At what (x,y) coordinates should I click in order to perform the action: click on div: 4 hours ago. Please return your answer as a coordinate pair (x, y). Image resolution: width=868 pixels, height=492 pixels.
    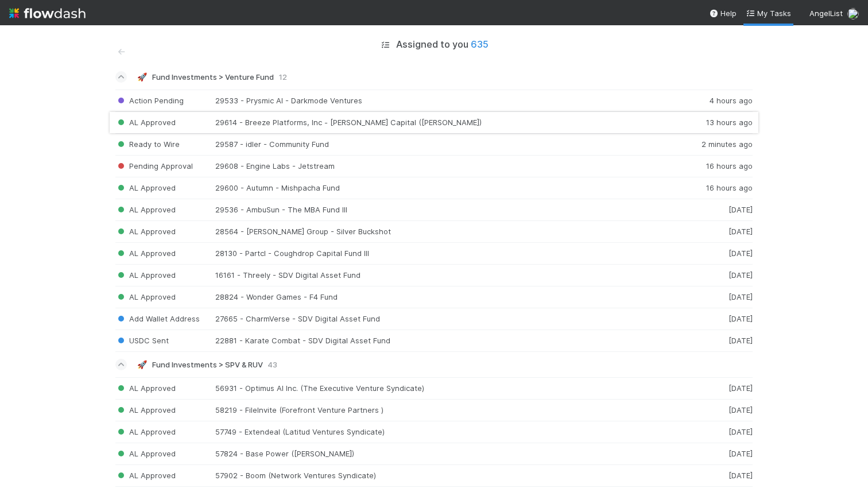
    Looking at the image, I should click on (718, 101).